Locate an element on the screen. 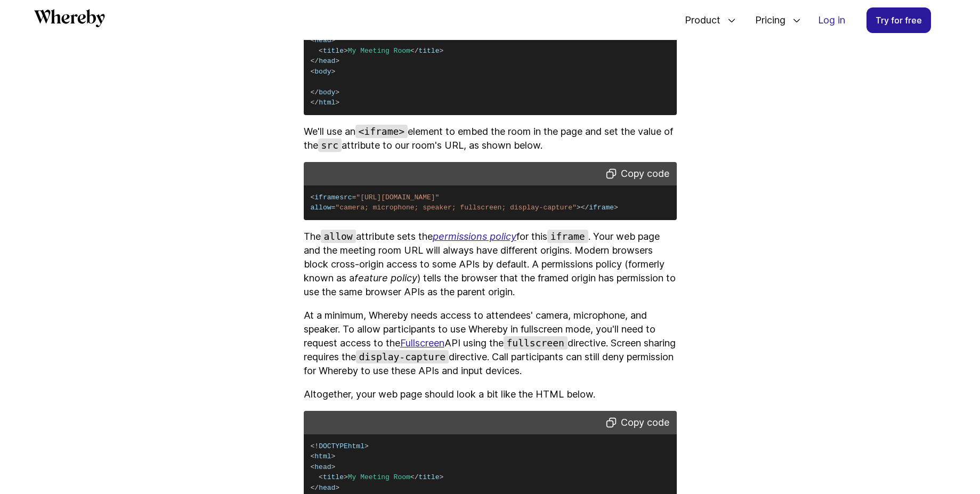  span: allow is located at coordinates (321, 208).